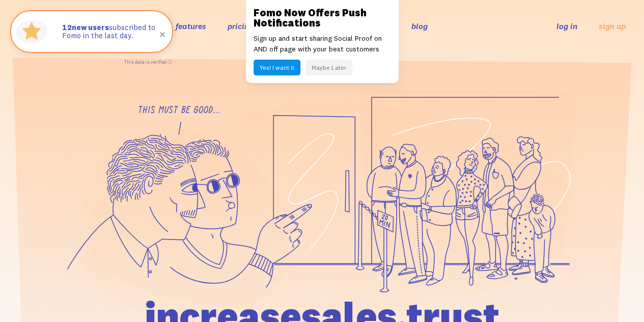 The height and width of the screenshot is (322, 644). What do you see at coordinates (32, 32) in the screenshot?
I see `img: Fomo` at bounding box center [32, 32].